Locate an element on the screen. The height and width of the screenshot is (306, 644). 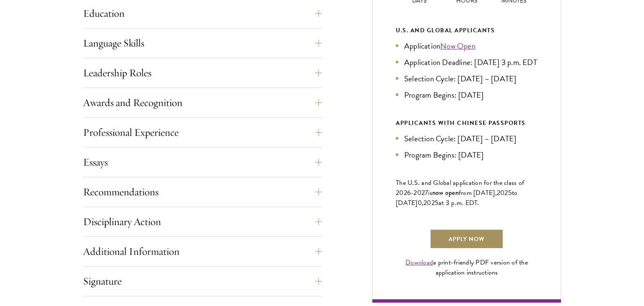
span: 6 is located at coordinates (409, 193).